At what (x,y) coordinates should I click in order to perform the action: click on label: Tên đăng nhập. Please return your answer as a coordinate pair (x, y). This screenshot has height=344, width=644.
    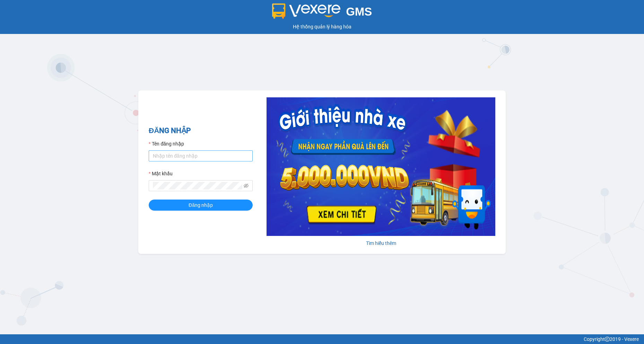
    Looking at the image, I should click on (167, 144).